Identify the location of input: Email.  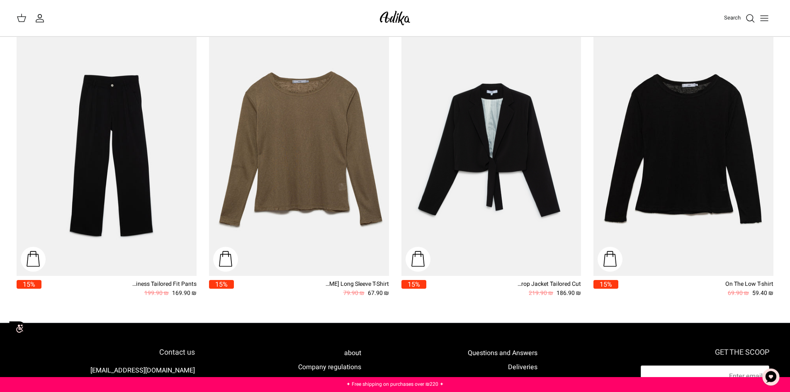
(705, 376).